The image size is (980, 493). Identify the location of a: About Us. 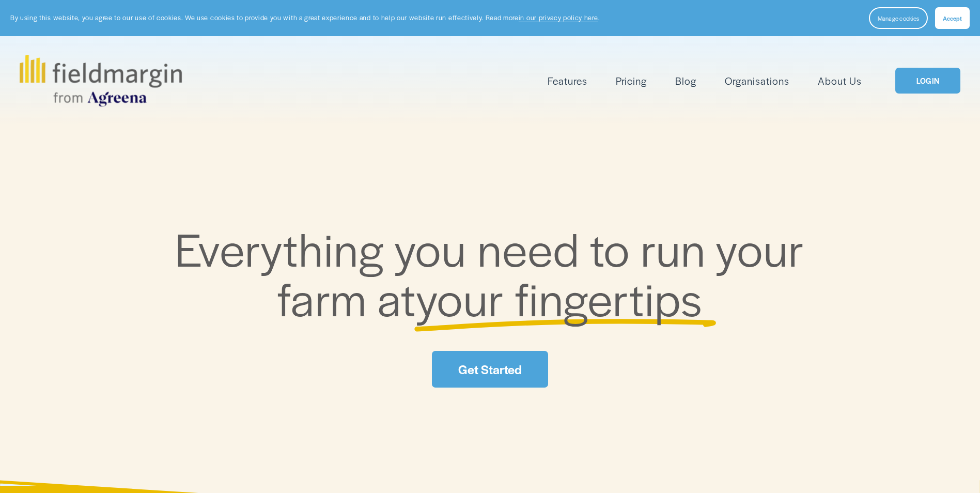
(839, 81).